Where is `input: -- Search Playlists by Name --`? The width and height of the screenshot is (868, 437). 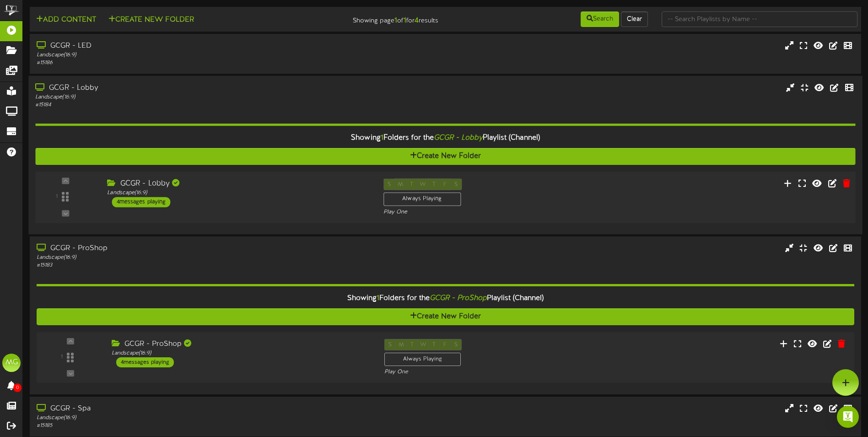
input: -- Search Playlists by Name -- is located at coordinates (760, 20).